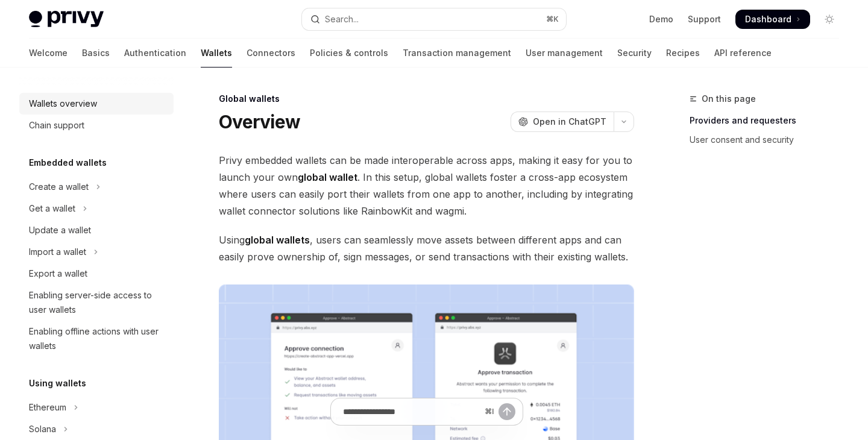 The height and width of the screenshot is (440, 868). What do you see at coordinates (426, 248) in the screenshot?
I see `span: Using , users can seamlessly move assets between different apps and can easily prove ownership of...` at bounding box center [426, 248].